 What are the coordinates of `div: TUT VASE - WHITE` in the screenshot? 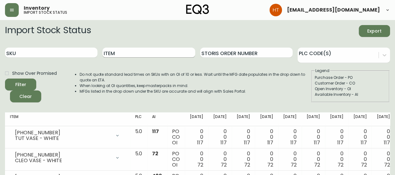 It's located at (63, 138).